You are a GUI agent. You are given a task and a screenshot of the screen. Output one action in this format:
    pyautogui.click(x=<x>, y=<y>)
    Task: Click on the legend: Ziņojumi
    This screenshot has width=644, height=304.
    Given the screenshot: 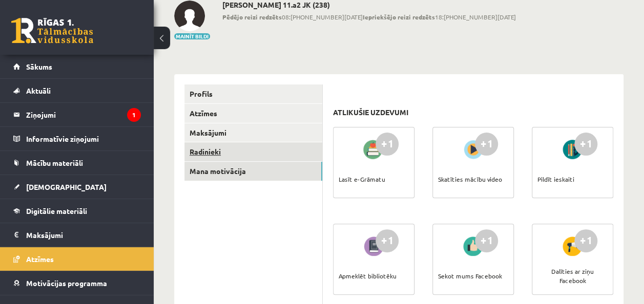 What is the action you would take?
    pyautogui.click(x=83, y=114)
    